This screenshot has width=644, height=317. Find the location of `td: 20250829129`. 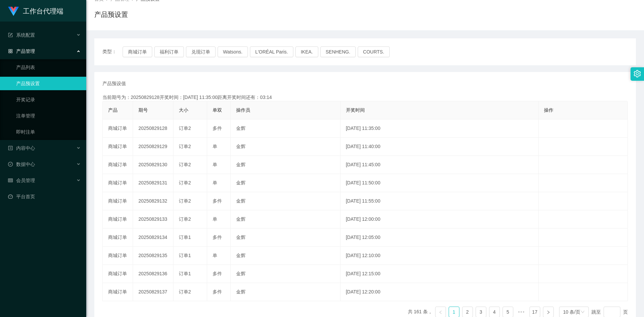

td: 20250829129 is located at coordinates (153, 147).